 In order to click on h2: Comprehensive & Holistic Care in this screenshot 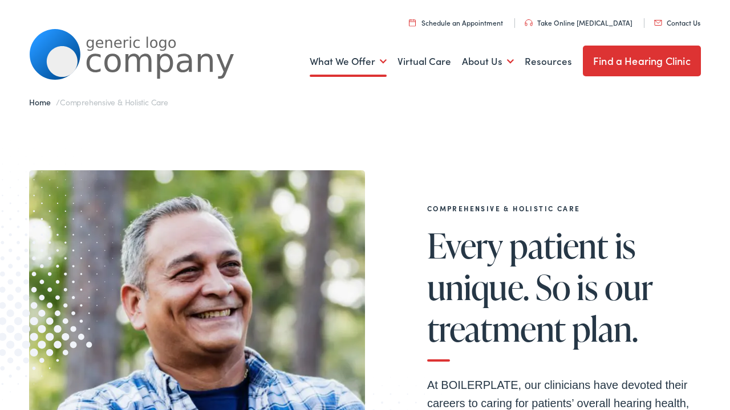, I will do `click(564, 209)`.